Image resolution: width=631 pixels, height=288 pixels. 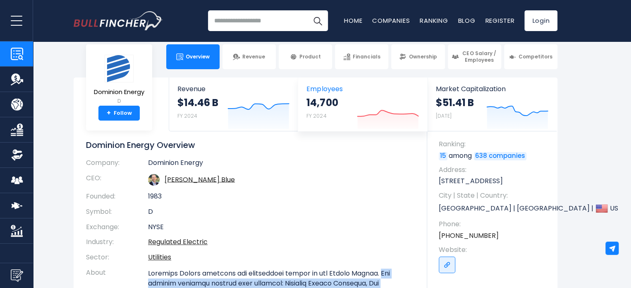 What do you see at coordinates (117, 242) in the screenshot?
I see `th: Industry:` at bounding box center [117, 242].